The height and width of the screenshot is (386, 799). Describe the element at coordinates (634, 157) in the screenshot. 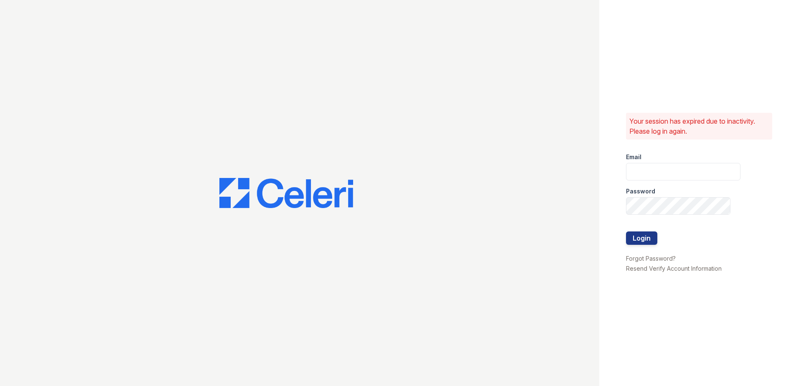

I see `label: Email` at that location.